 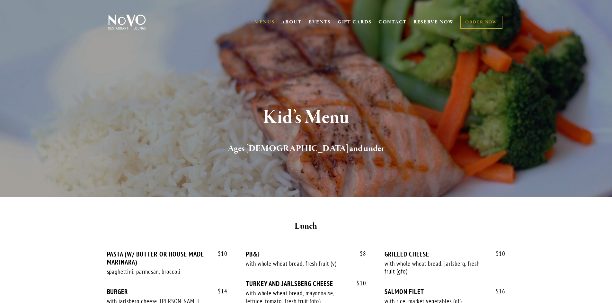 What do you see at coordinates (319, 22) in the screenshot?
I see `a: EVENTS` at bounding box center [319, 22].